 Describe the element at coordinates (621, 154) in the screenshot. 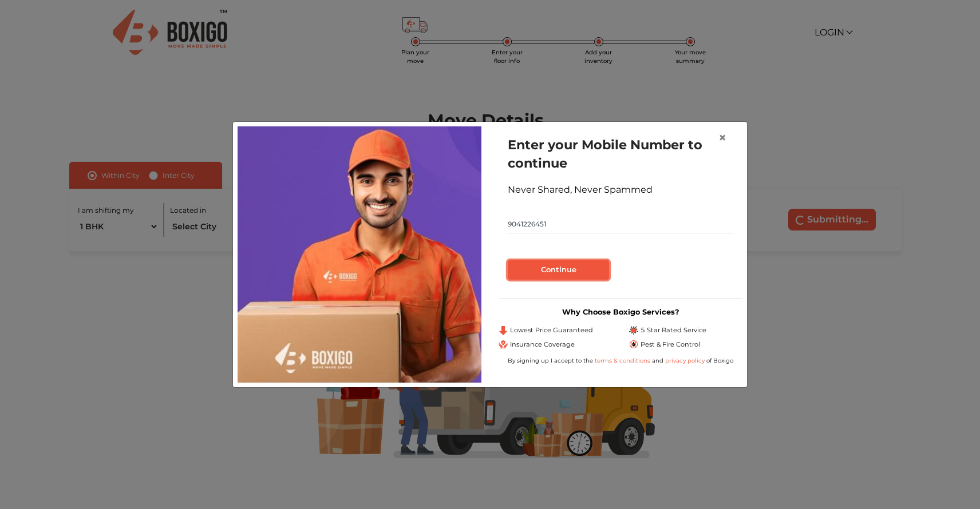

I see `h1: Enter your Mobile Number to continue` at that location.